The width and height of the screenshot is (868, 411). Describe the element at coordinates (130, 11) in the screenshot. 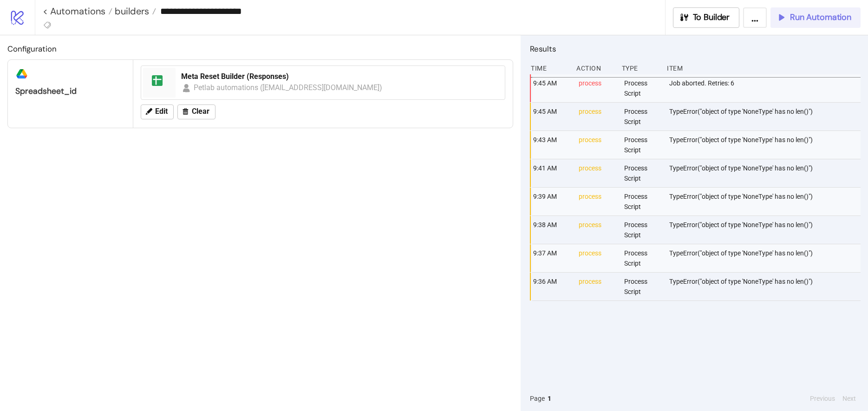

I see `span: builders` at that location.